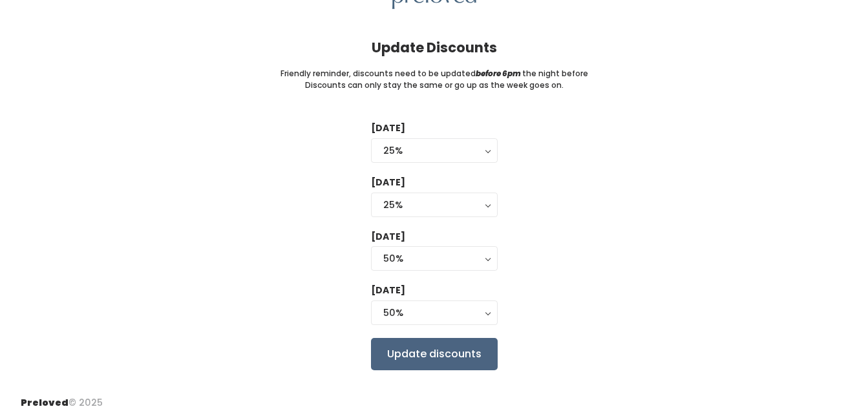 The width and height of the screenshot is (868, 420). I want to click on div: © 2025, so click(61, 398).